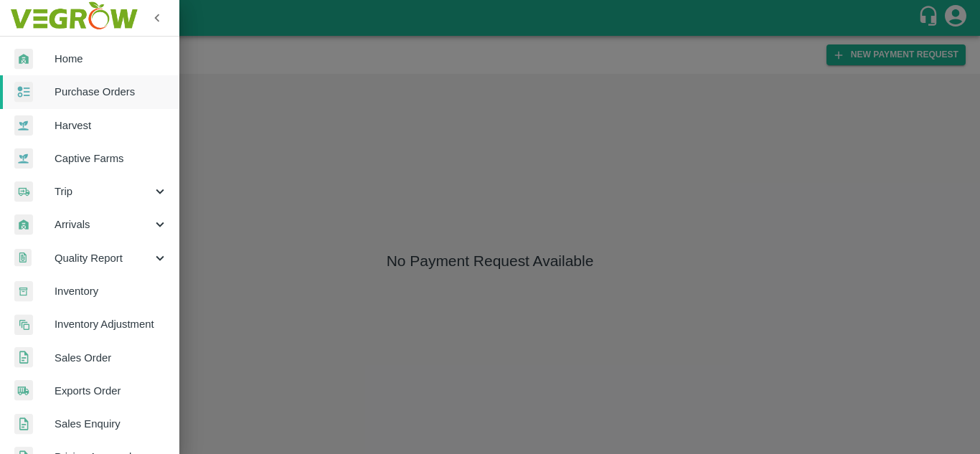 This screenshot has height=454, width=980. I want to click on span: Quality Report, so click(103, 258).